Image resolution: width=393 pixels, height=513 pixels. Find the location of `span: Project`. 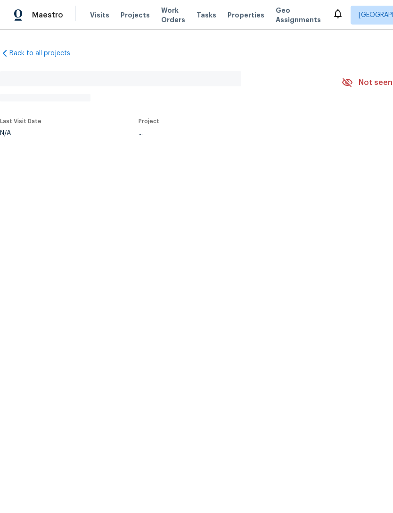

span: Project is located at coordinates (149, 121).